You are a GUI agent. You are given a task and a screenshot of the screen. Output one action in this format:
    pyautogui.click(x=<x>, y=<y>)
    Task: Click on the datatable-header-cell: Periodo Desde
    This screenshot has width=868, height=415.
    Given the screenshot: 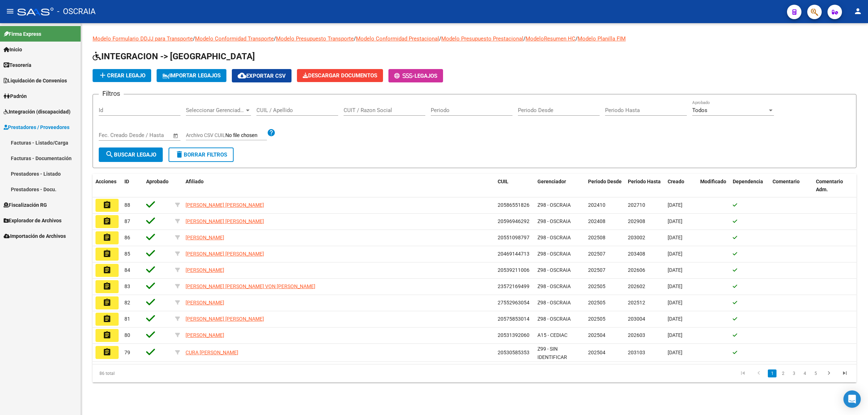 What is the action you would take?
    pyautogui.click(x=605, y=186)
    